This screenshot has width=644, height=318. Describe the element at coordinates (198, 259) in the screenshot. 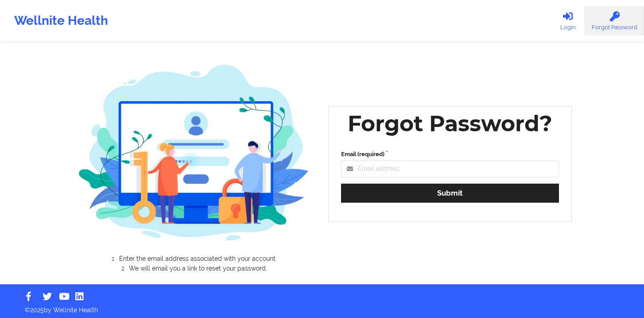

I see `li: Enter the email address associated with your account.` at that location.